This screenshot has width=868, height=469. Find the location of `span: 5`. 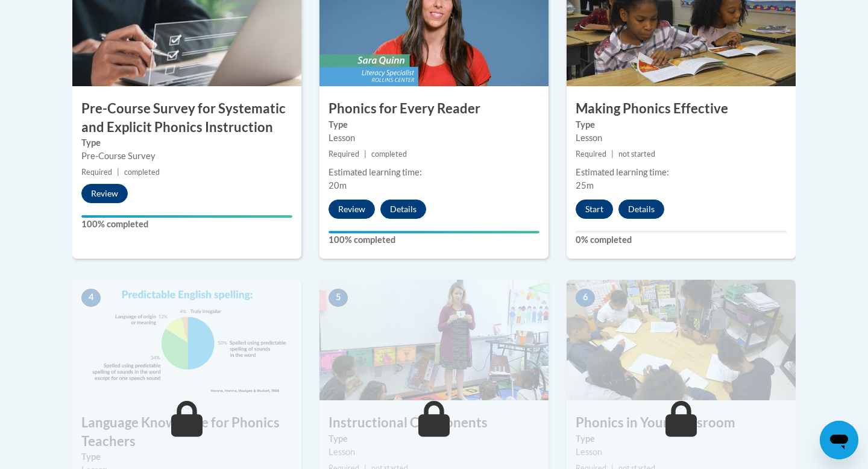

span: 5 is located at coordinates (338, 298).